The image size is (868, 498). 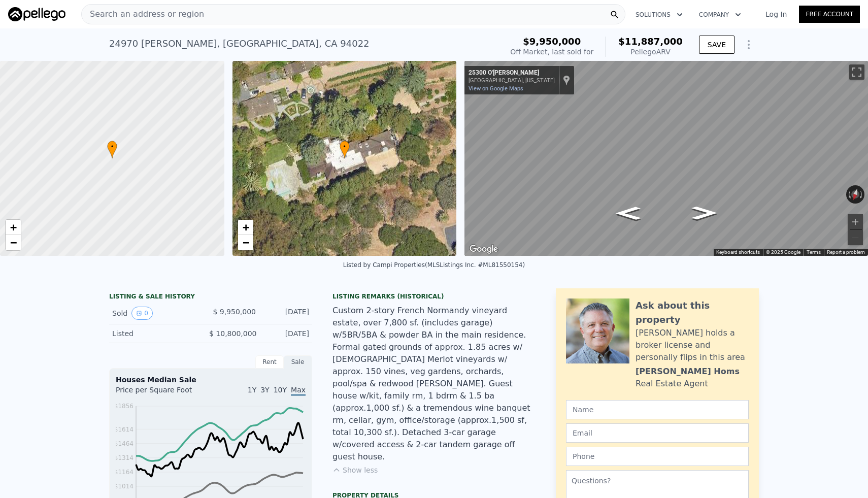 I want to click on div: Ask about this property, so click(x=692, y=313).